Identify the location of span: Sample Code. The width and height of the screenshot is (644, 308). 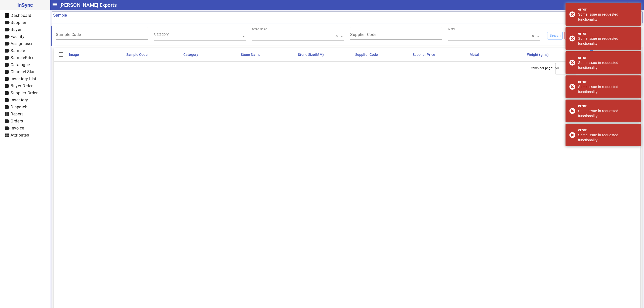
(137, 55).